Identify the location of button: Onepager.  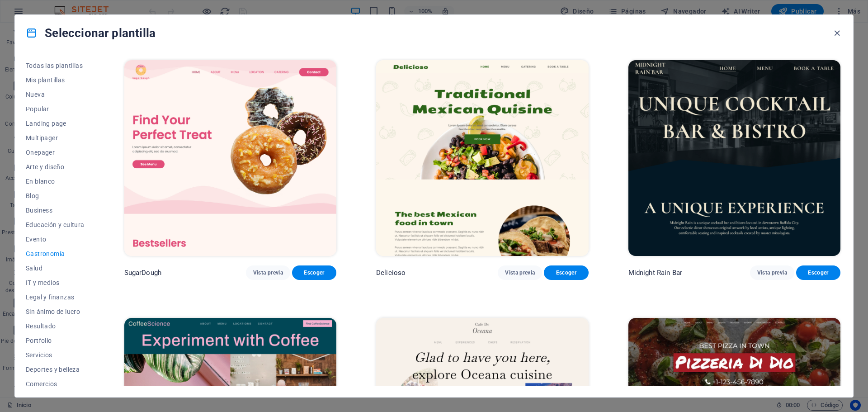
(55, 152).